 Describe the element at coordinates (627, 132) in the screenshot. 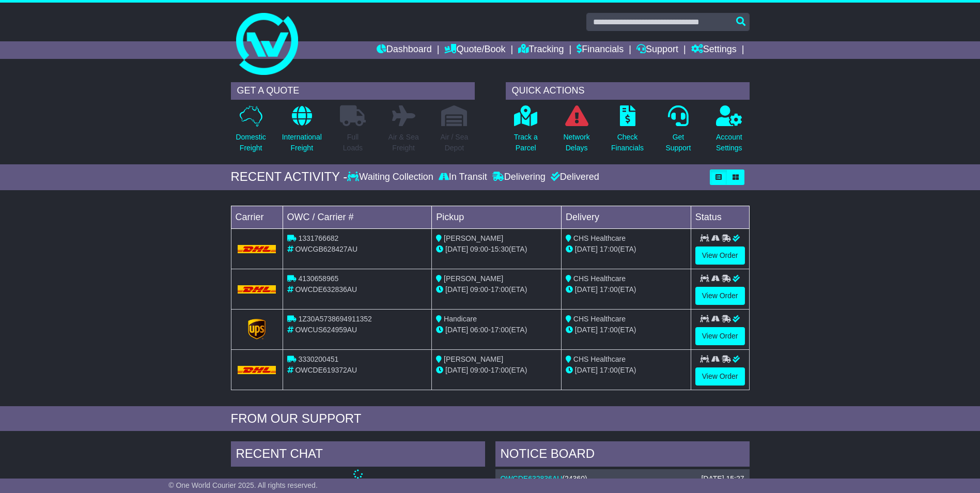

I see `a: CheckFinancials` at that location.